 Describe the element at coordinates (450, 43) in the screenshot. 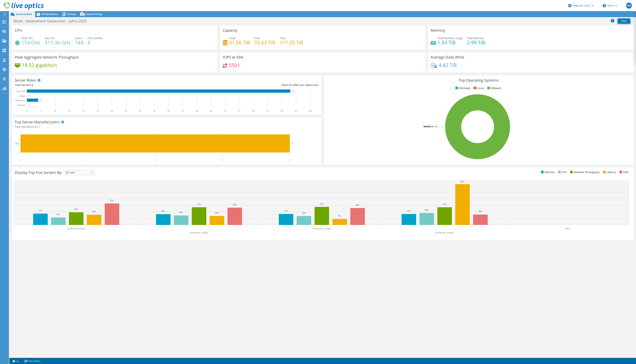

I see `h4: 1.93 TiB` at that location.